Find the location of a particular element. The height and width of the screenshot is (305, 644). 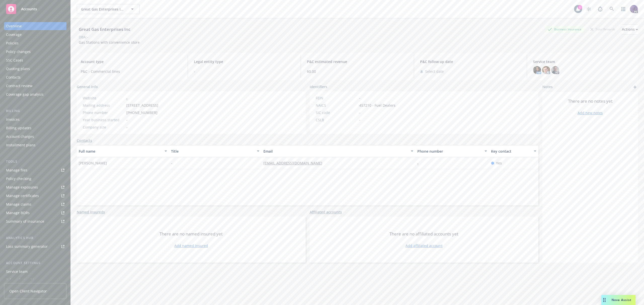

a: Manage BORs is located at coordinates (35, 213).